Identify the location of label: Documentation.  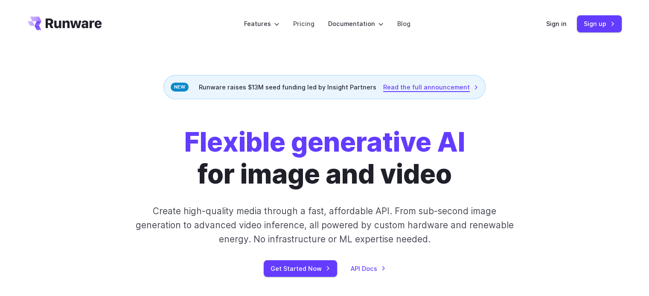
(356, 23).